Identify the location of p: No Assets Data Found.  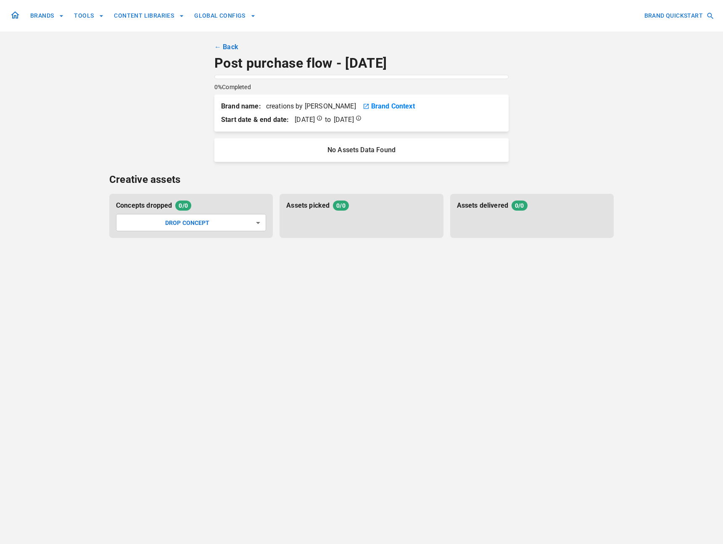
(361, 150).